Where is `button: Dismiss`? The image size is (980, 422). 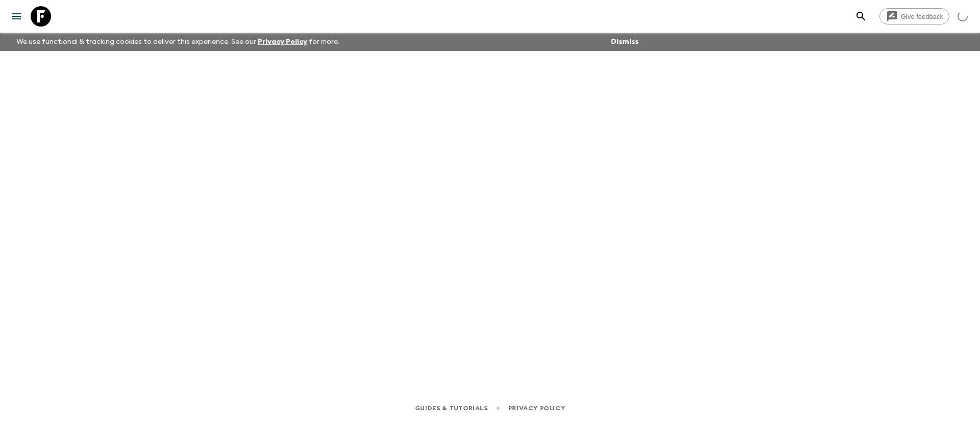 button: Dismiss is located at coordinates (625, 42).